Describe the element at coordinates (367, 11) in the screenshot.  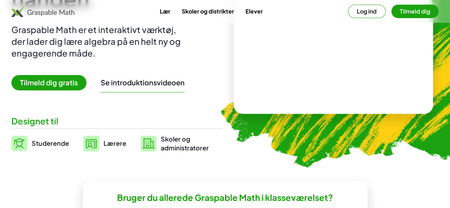
I see `font: Log ind` at that location.